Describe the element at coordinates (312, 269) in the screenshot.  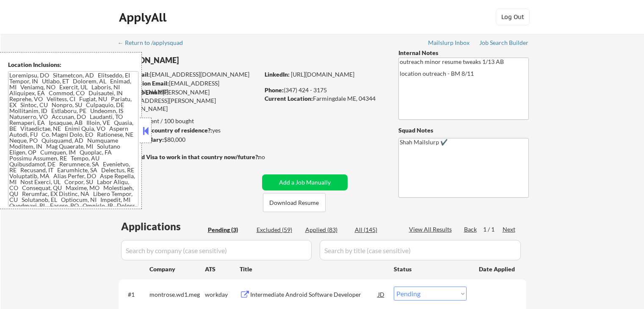
I see `div: Title` at that location.